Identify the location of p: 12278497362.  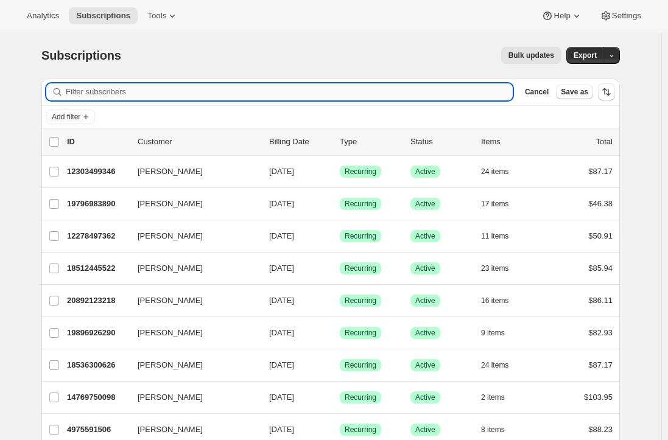
(97, 236).